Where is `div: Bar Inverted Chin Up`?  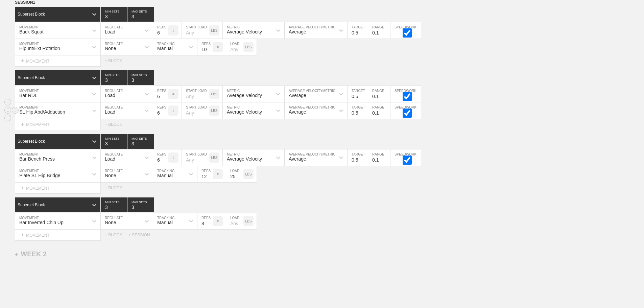 div: Bar Inverted Chin Up is located at coordinates (41, 223).